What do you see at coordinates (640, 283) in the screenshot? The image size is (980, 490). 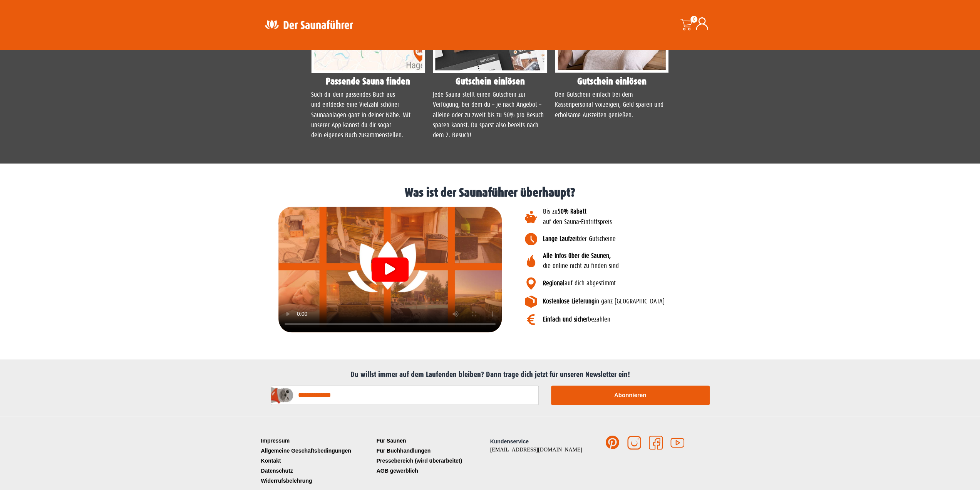 I see `p: auf dich abgestimmt` at bounding box center [640, 283].